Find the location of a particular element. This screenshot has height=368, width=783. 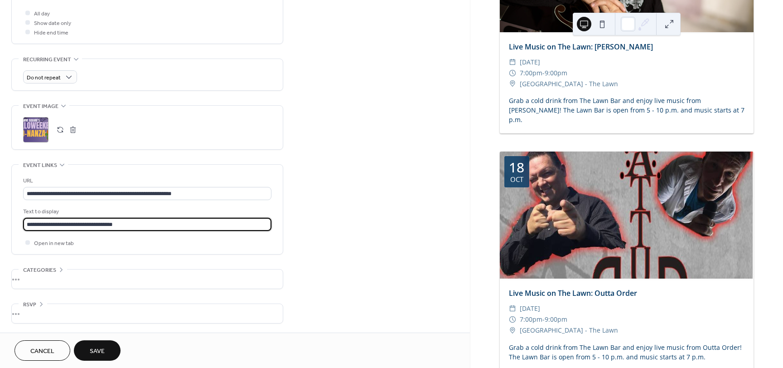

span: RSVP is located at coordinates (29, 304).